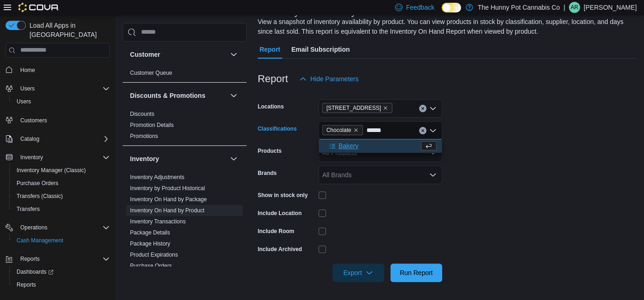 This screenshot has width=644, height=300. I want to click on span: Bakery, so click(348, 146).